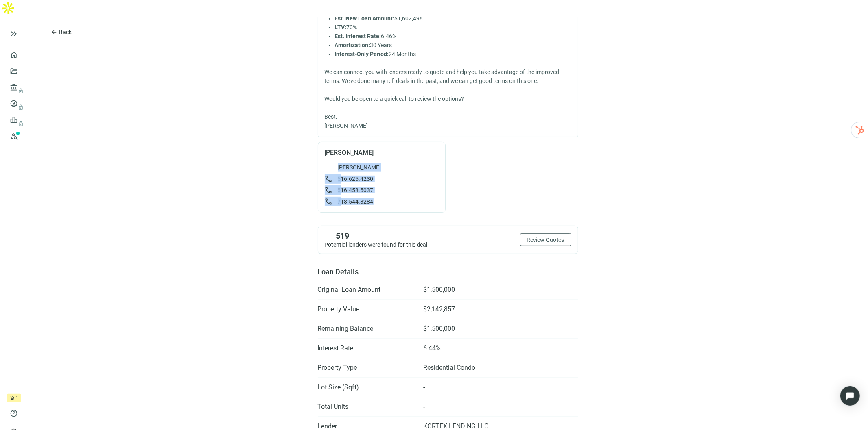  I want to click on span: 516.625.4230, so click(356, 179).